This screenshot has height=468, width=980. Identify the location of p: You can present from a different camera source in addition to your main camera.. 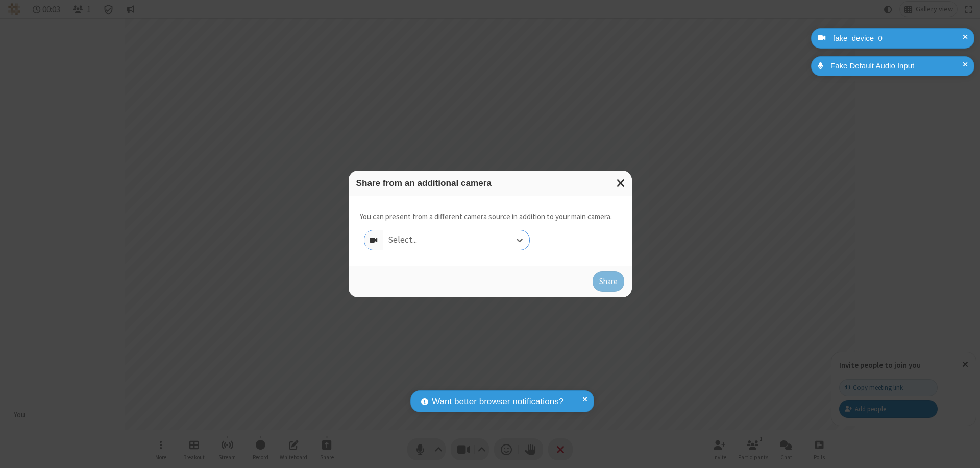
(486, 217).